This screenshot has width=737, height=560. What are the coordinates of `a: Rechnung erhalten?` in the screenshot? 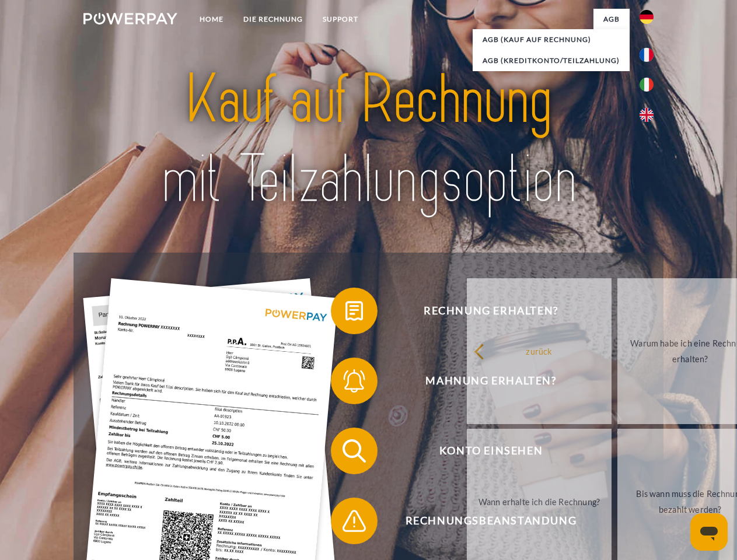 It's located at (482, 311).